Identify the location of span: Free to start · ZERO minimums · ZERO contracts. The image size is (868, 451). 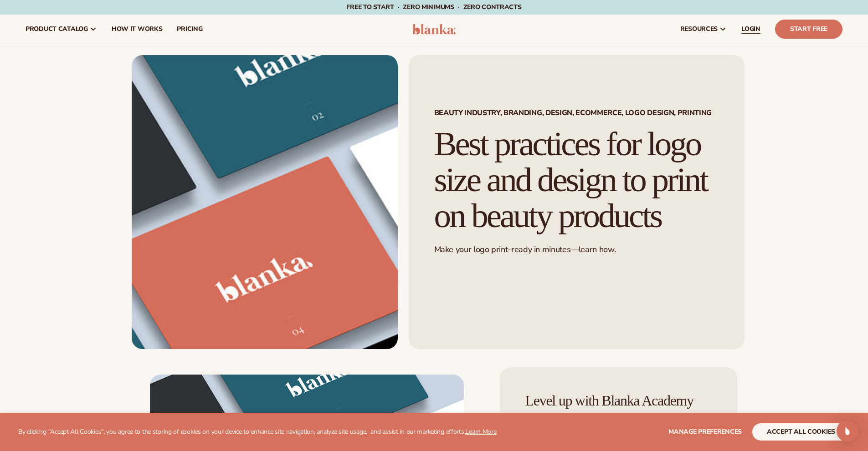
(434, 7).